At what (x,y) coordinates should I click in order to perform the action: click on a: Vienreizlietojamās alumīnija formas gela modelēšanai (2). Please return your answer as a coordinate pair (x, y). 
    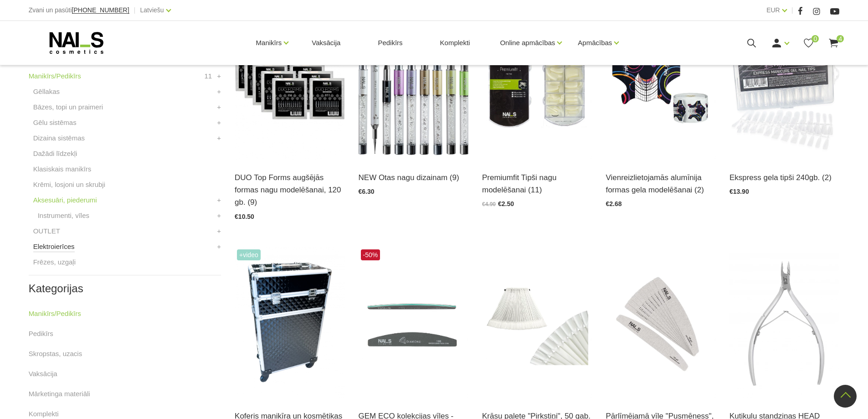
    Looking at the image, I should click on (661, 184).